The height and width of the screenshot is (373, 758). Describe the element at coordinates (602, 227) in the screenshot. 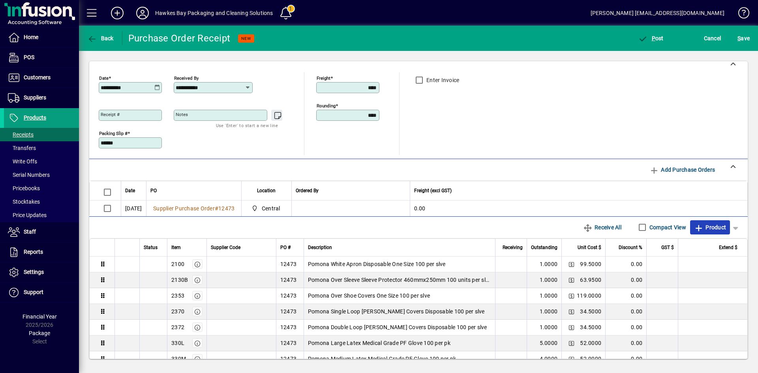

I see `span: Receive All` at that location.